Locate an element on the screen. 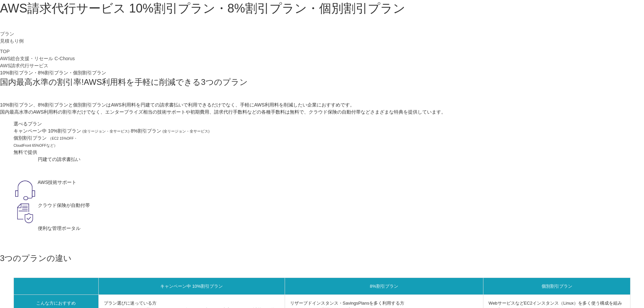  small: （EC2 15%OFF・ CloudFront 65%OFFなど） is located at coordinates (46, 141).